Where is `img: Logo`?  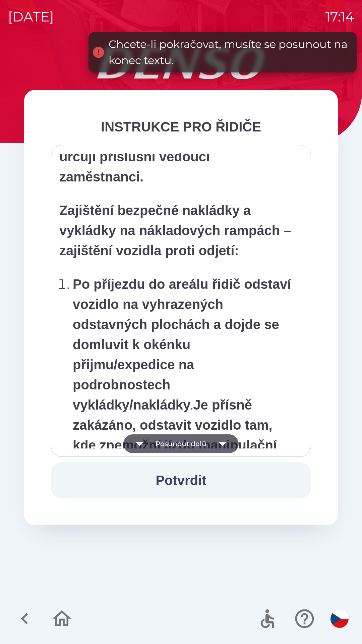
img: Logo is located at coordinates (181, 63).